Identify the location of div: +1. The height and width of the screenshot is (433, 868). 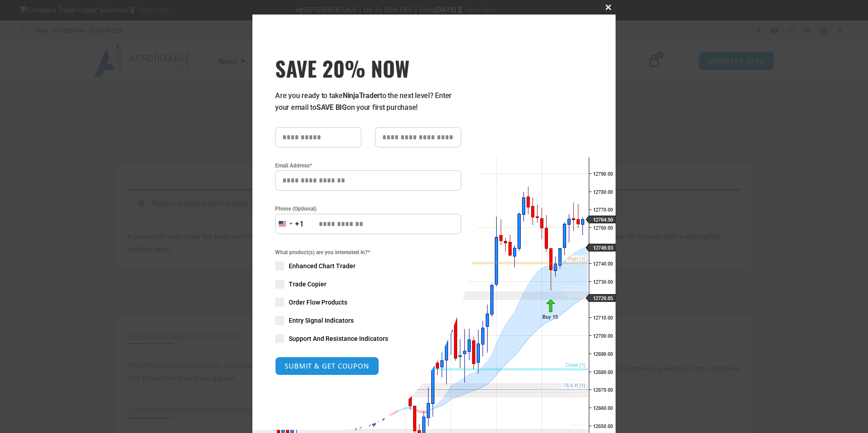
(300, 224).